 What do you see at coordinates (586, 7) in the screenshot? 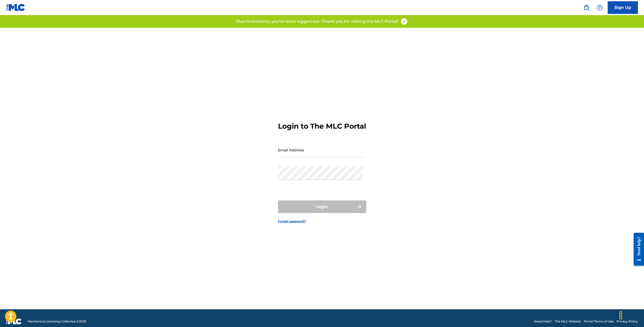
I see `img: search` at bounding box center [586, 7].